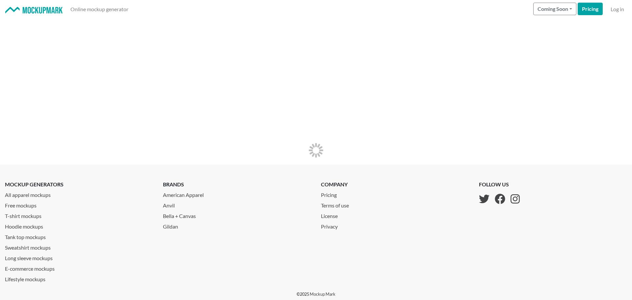 This screenshot has width=632, height=300. Describe the element at coordinates (555, 9) in the screenshot. I see `button: Coming Soon` at that location.